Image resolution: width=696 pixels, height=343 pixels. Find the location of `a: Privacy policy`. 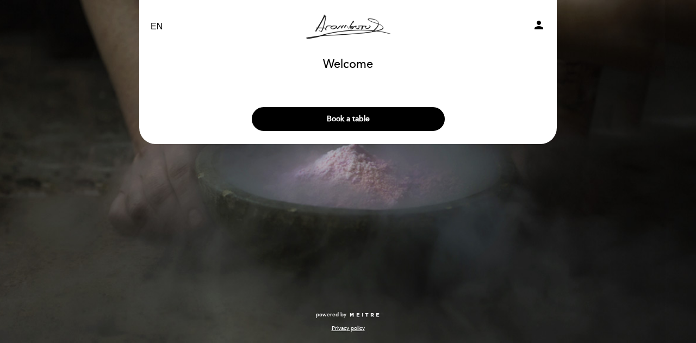

a: Privacy policy is located at coordinates (348, 328).